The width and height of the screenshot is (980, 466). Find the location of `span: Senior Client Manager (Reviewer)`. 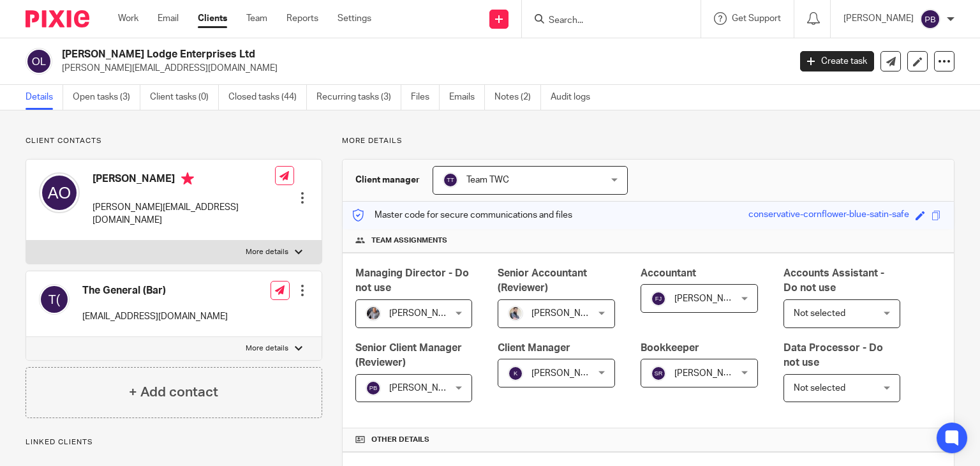

span: Senior Client Manager (Reviewer) is located at coordinates (408, 355).